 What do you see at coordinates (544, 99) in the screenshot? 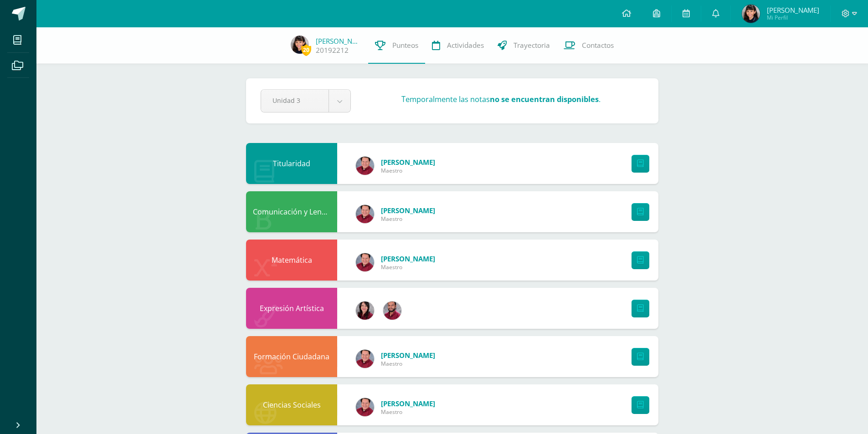
I see `strong: no se encuentran disponibles` at bounding box center [544, 99].